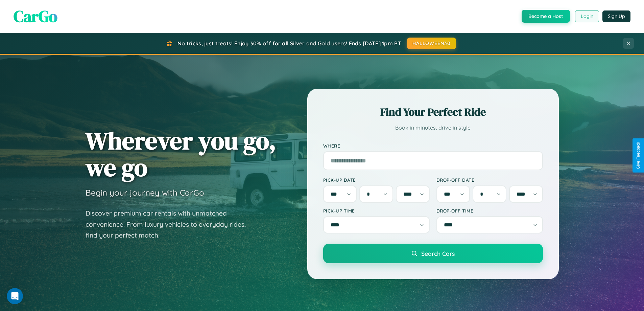  Describe the element at coordinates (145, 193) in the screenshot. I see `h3: Begin your journey with CarGo` at that location.